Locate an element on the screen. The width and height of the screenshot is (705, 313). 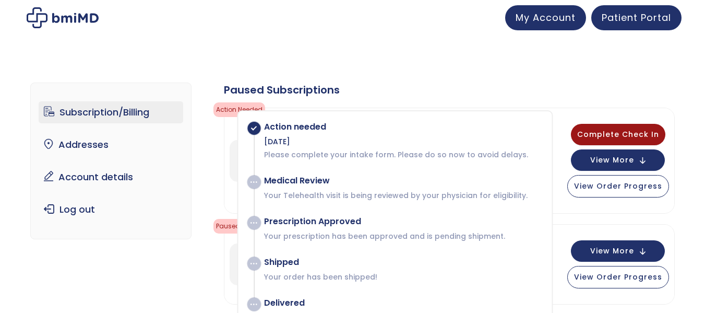
div: Prescription Approved is located at coordinates (402, 221).